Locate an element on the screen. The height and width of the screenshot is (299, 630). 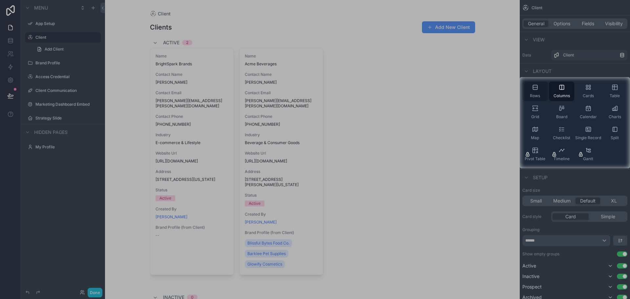
span: Calendar is located at coordinates (588, 117).